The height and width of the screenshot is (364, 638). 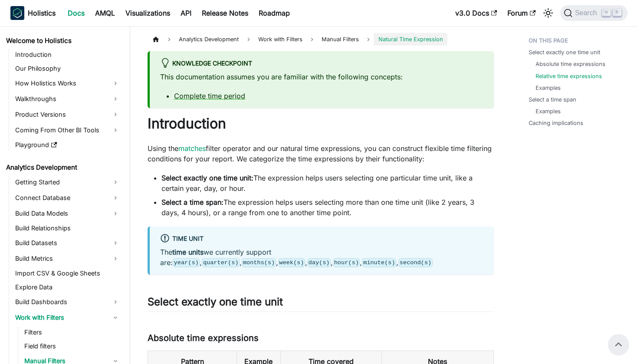 What do you see at coordinates (322, 257) in the screenshot?
I see `p: The we currently support are: , , , , , , ,` at bounding box center [322, 257].